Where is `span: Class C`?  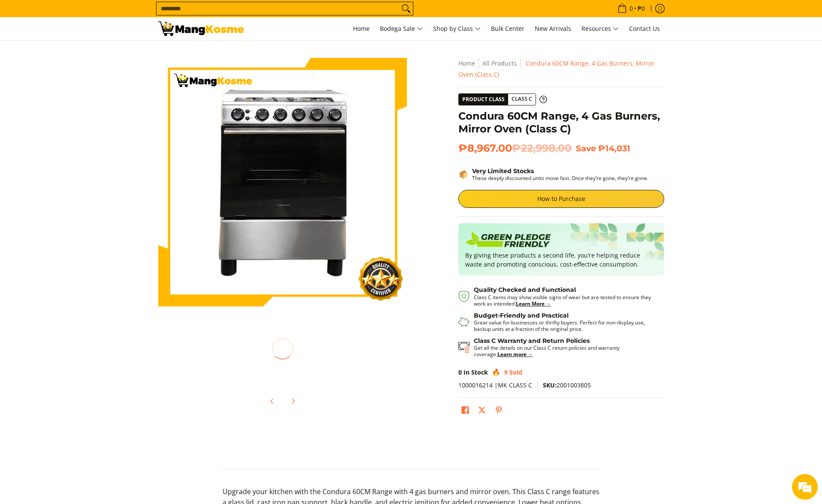 span: Class C is located at coordinates (522, 99).